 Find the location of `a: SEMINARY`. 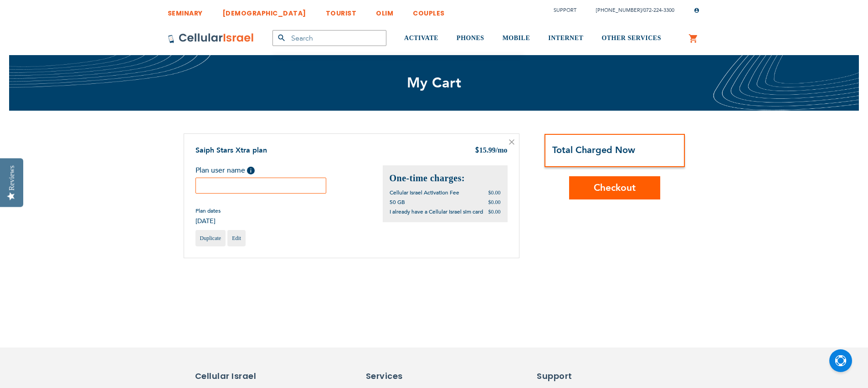

a: SEMINARY is located at coordinates (185, 10).